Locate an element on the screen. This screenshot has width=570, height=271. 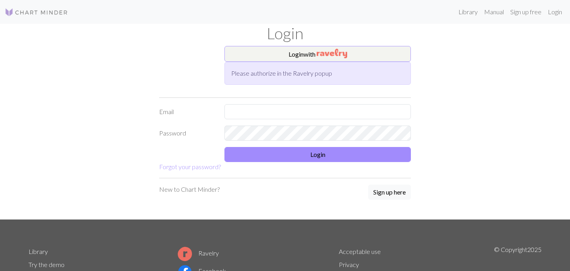
button: Sign up here is located at coordinates (389, 192).